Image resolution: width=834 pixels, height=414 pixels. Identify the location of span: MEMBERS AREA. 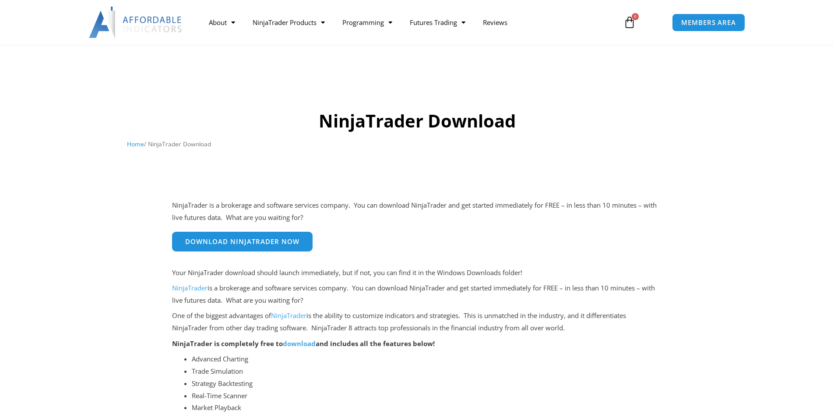
(708, 22).